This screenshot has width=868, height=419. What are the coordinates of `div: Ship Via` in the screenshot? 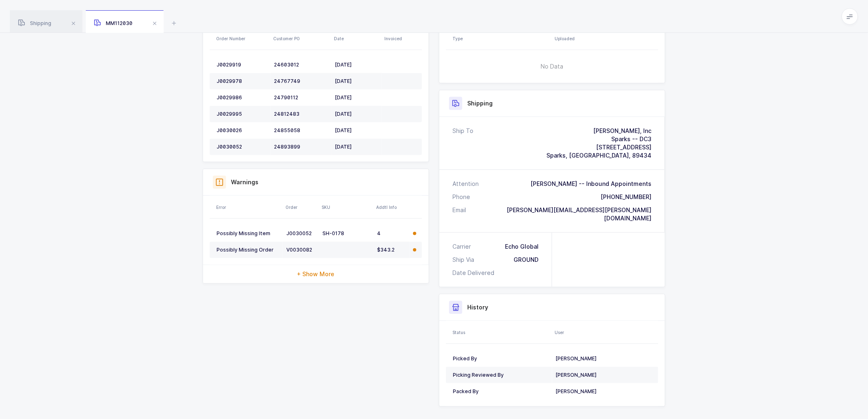 It's located at (465, 260).